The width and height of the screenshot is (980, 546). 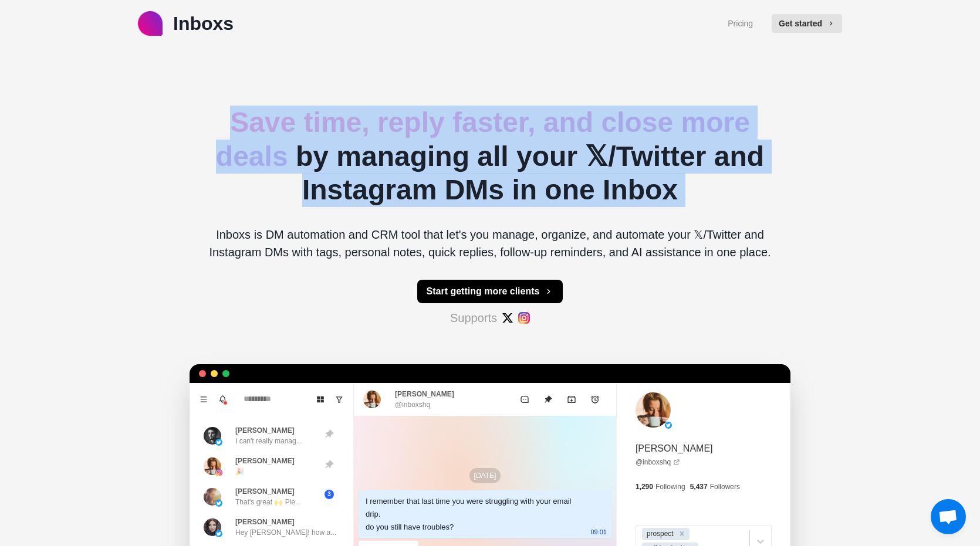 I want to click on a: logoInboxs, so click(x=186, y=23).